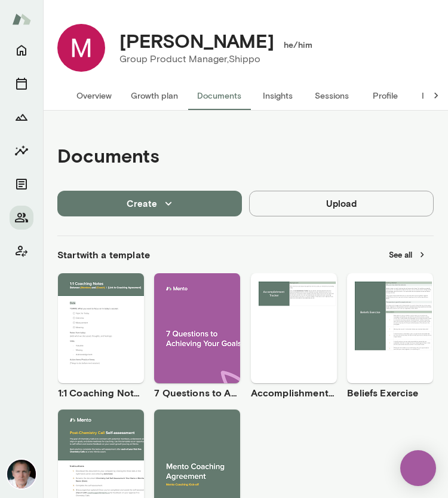 The image size is (448, 498). What do you see at coordinates (298, 45) in the screenshot?
I see `h6: he/him` at bounding box center [298, 45].